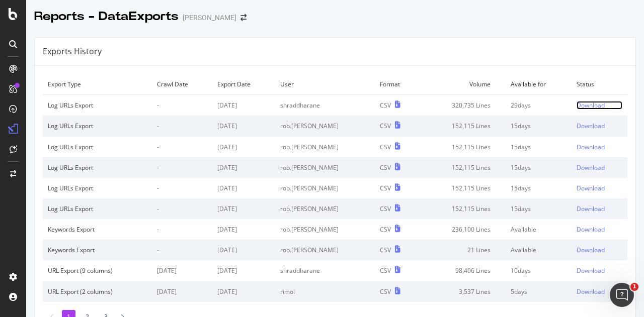 This screenshot has width=644, height=317. What do you see at coordinates (463, 250) in the screenshot?
I see `td: 21 Lines` at bounding box center [463, 250].